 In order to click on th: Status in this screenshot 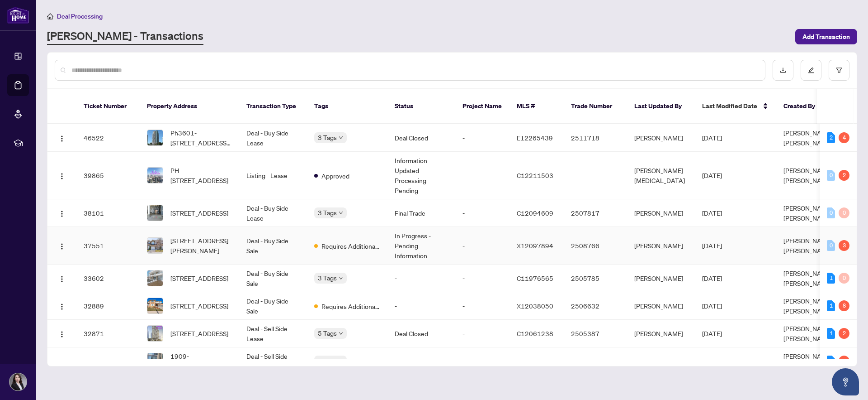, I will do `click(422, 106)`.